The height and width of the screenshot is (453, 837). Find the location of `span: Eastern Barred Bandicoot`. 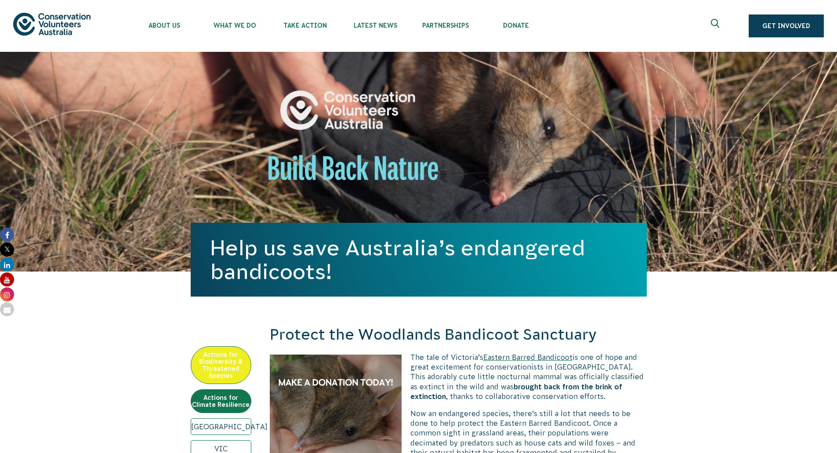

span: Eastern Barred Bandicoot is located at coordinates (528, 357).